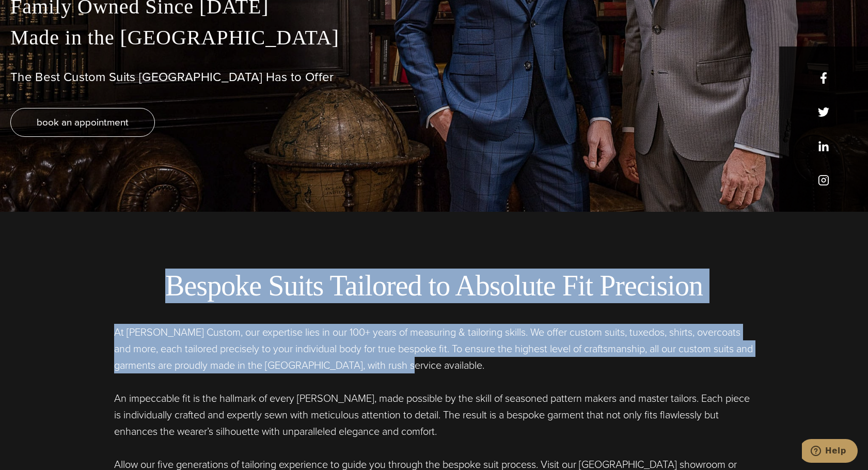 This screenshot has width=868, height=470. What do you see at coordinates (82, 122) in the screenshot?
I see `a: book an appointment` at bounding box center [82, 122].